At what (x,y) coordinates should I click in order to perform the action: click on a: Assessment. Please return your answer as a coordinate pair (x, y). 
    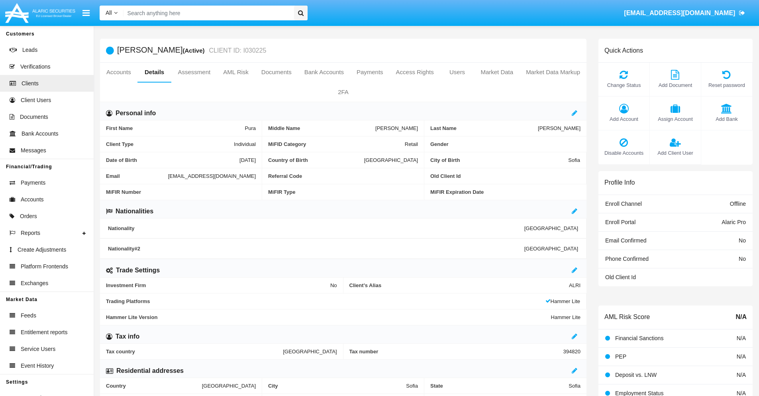
    Looking at the image, I should click on (194, 72).